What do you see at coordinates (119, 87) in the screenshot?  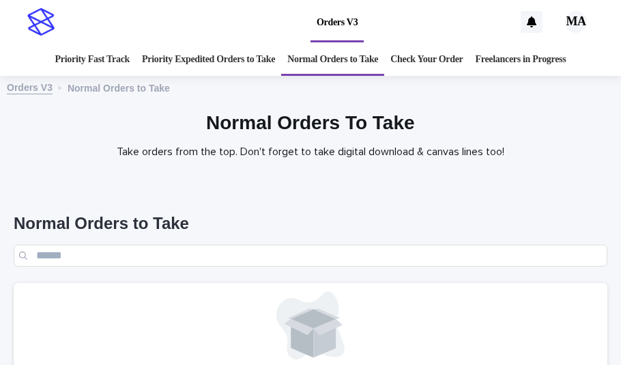 I see `p: Normal Orders to Take` at bounding box center [119, 87].